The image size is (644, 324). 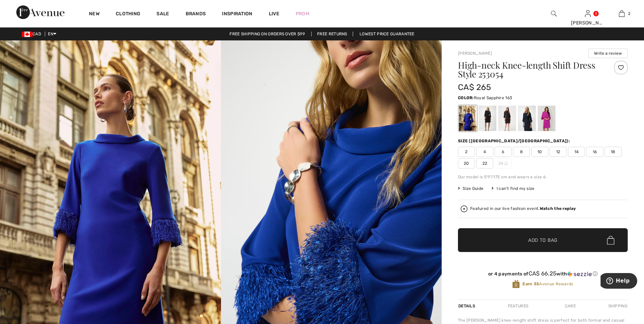 I want to click on a: Live, so click(x=274, y=14).